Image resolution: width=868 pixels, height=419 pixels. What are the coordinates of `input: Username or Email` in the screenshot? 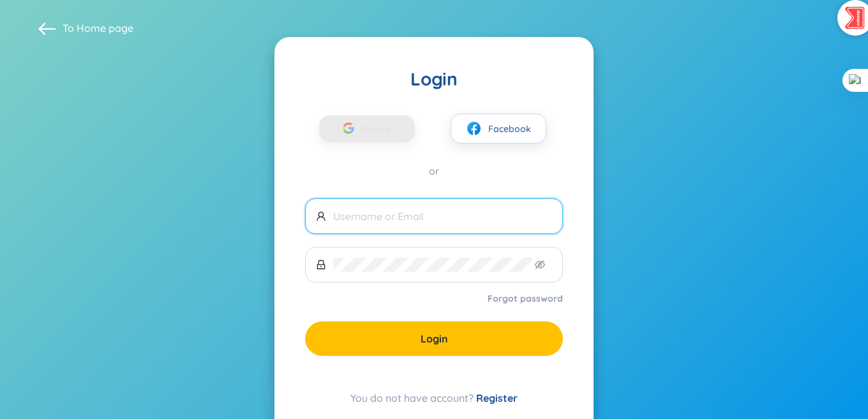 It's located at (443, 216).